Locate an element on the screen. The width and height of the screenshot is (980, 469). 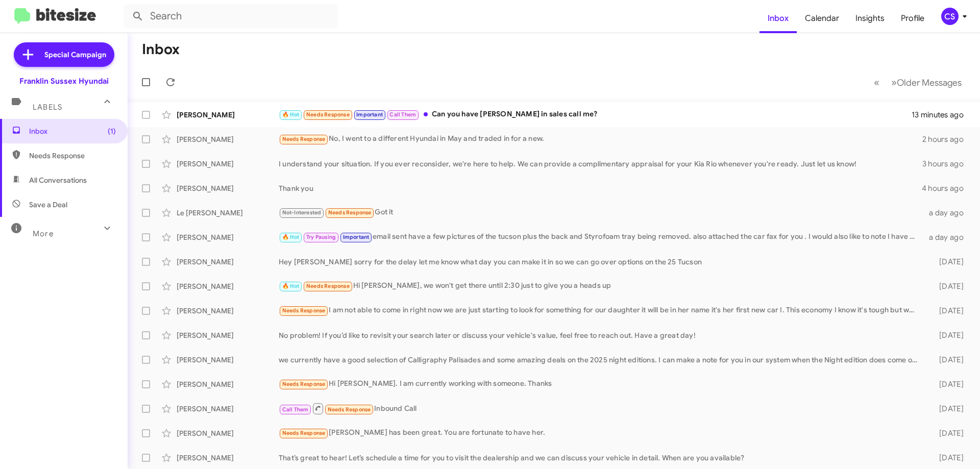
span: Not-Interested is located at coordinates (302, 212).